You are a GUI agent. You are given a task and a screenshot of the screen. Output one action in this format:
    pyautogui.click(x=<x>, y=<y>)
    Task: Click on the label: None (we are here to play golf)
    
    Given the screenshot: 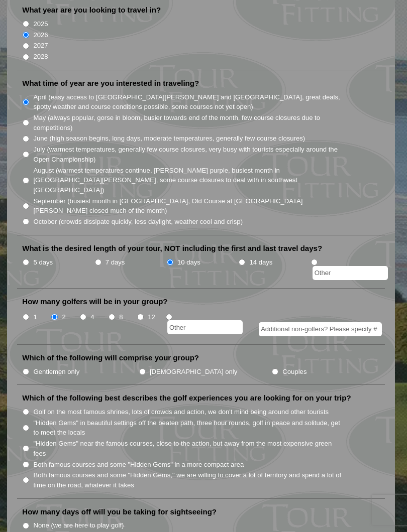 What is the action you would take?
    pyautogui.click(x=78, y=526)
    